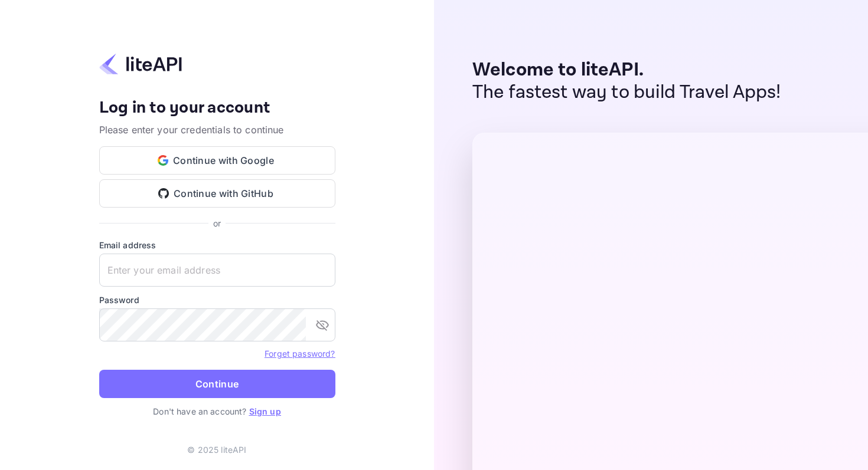 This screenshot has width=868, height=470. Describe the element at coordinates (218, 130) in the screenshot. I see `p: Please enter your credentials to continue` at that location.